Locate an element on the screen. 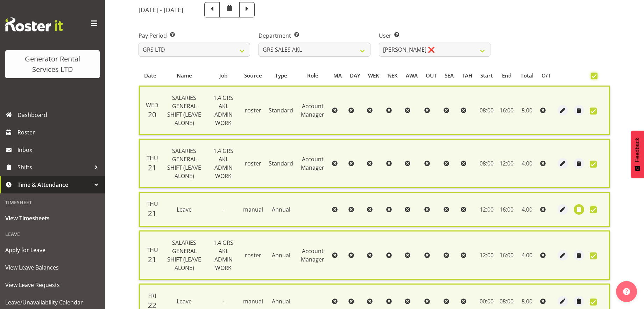  div: ½EK is located at coordinates (392, 76).